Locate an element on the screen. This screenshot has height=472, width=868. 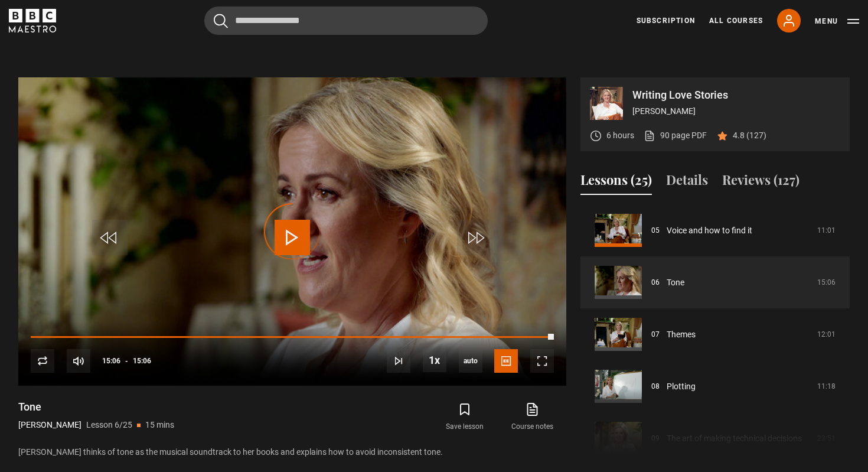
button: Submit the search query is located at coordinates (221, 21).